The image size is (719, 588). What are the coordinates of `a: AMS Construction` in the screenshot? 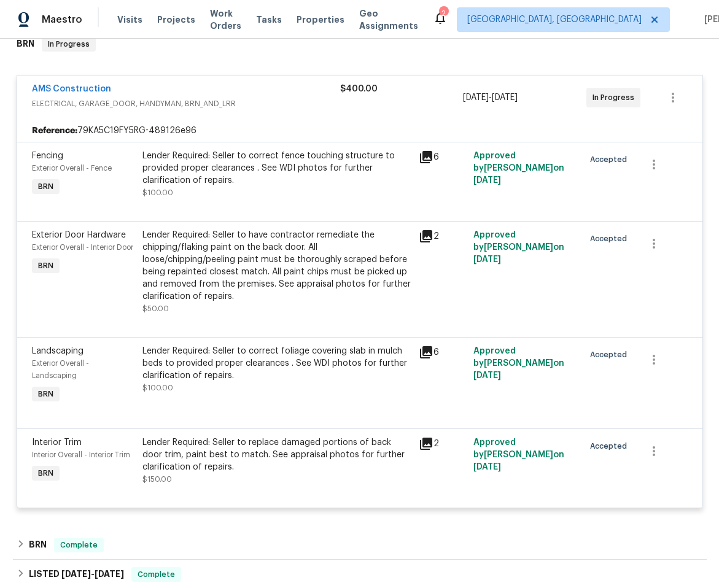 It's located at (71, 89).